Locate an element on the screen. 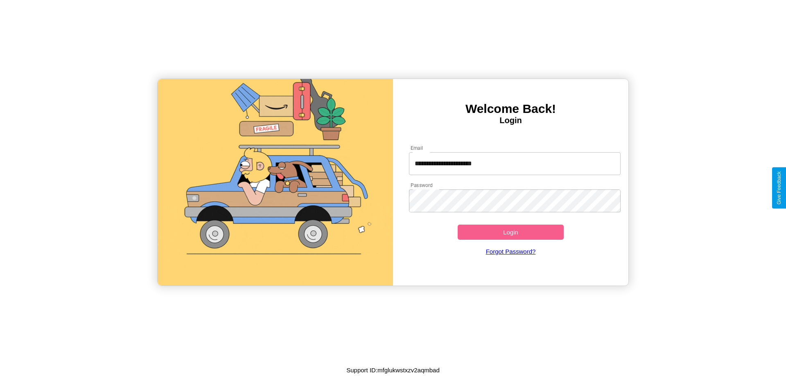  label: Password is located at coordinates (421, 185).